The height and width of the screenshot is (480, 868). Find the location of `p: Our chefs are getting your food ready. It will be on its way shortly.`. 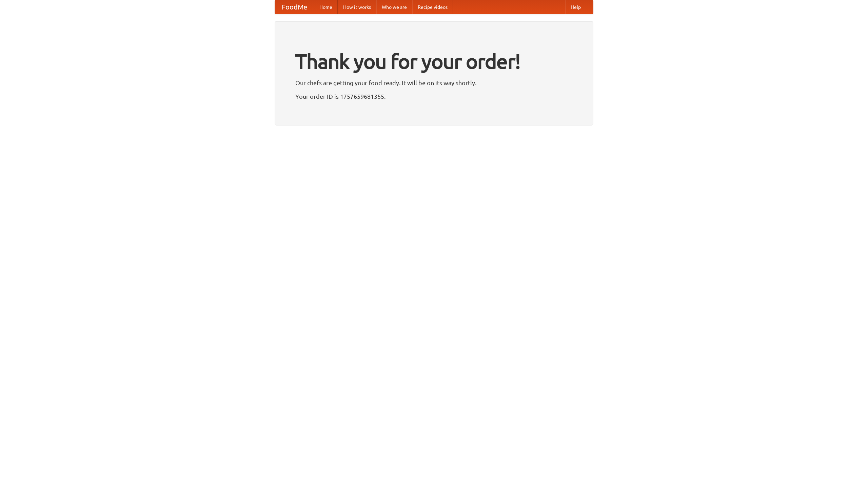

p: Our chefs are getting your food ready. It will be on its way shortly. is located at coordinates (434, 83).